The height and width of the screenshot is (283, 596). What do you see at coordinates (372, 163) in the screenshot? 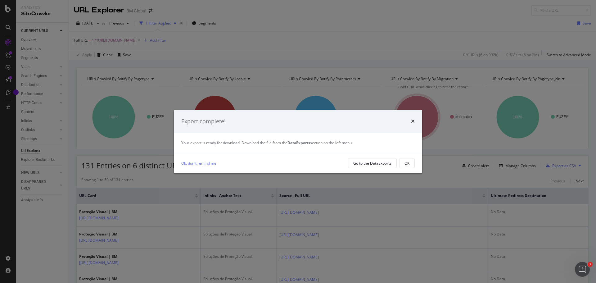
I see `div: Go to the DataExports` at bounding box center [372, 163].